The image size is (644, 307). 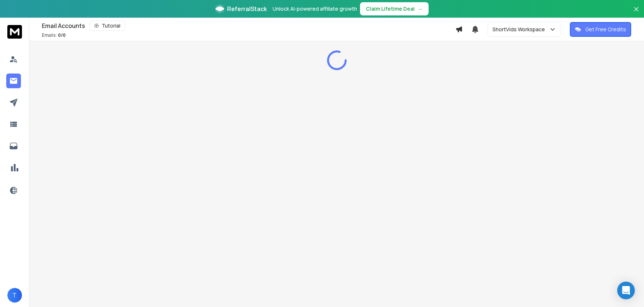 What do you see at coordinates (315, 9) in the screenshot?
I see `p: Unlock AI-powered affiliate growth` at bounding box center [315, 9].